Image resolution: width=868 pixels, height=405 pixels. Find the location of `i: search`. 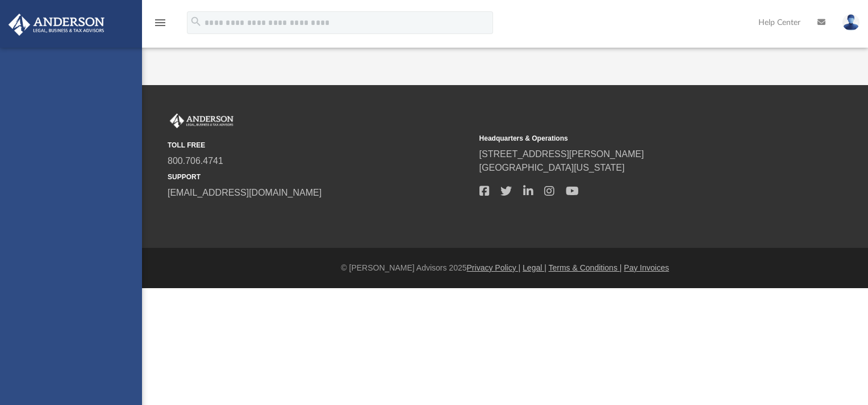

i: search is located at coordinates (196, 22).